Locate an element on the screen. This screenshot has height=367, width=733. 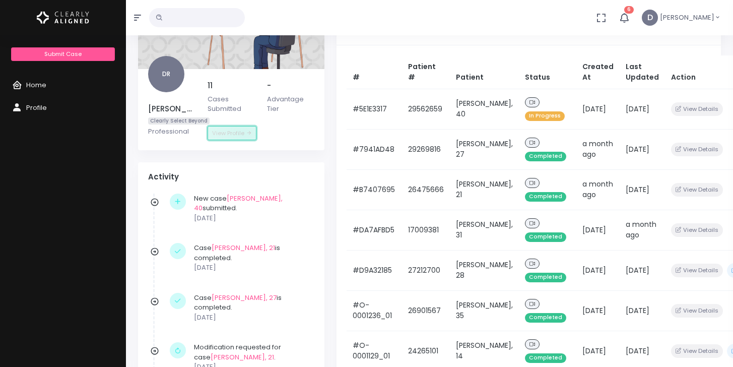
span: DR is located at coordinates (166, 74).